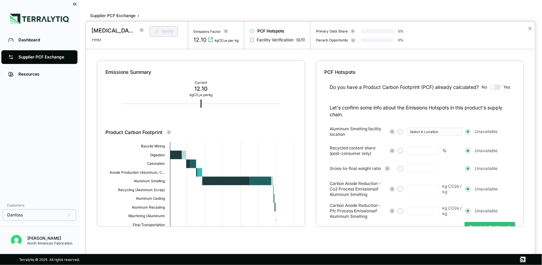 The image size is (542, 265). What do you see at coordinates (358, 211) in the screenshot?
I see `span: Carbon Anode Reduction - Pfc Process Emissions of Aluminum Smelting` at bounding box center [358, 211].